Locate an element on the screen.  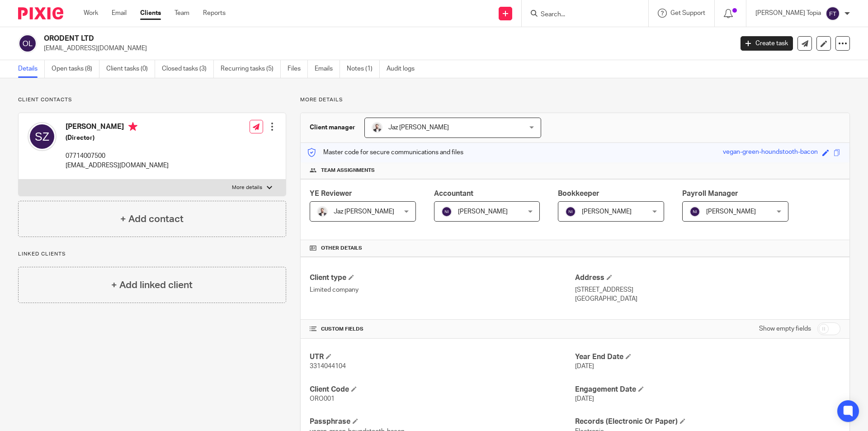
h4: Records (Electronic Or Paper) is located at coordinates (708, 421).